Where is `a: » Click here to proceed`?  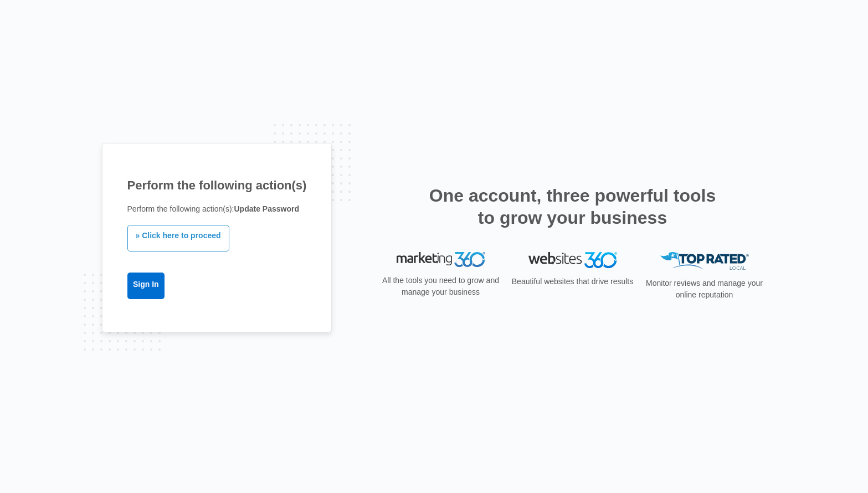 a: » Click here to proceed is located at coordinates (178, 238).